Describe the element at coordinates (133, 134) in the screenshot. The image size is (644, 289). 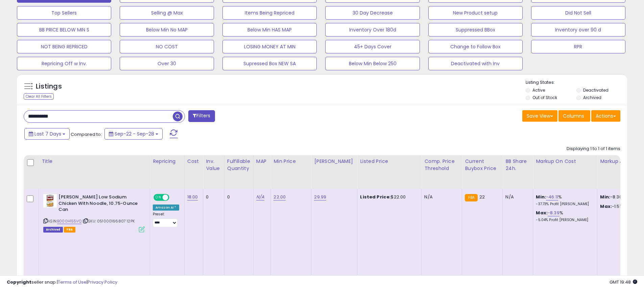
I see `button: Sep-22 - Sep-28` at that location.